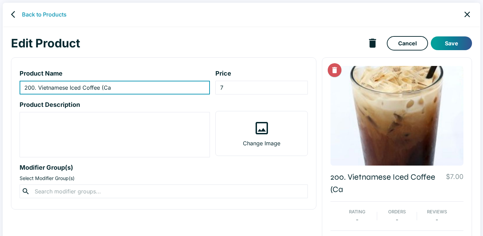 This screenshot has width=483, height=236. Describe the element at coordinates (261, 88) in the screenshot. I see `input: product-price-input` at that location.